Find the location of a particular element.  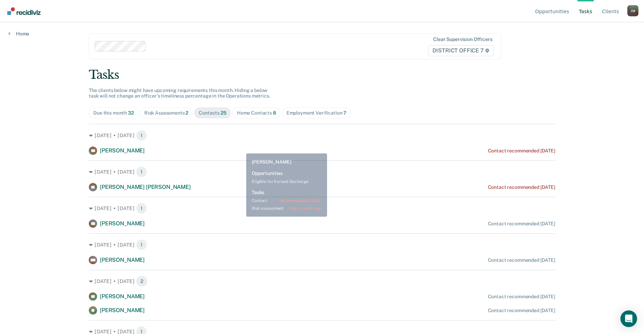

div: Contacts is located at coordinates (213, 113).